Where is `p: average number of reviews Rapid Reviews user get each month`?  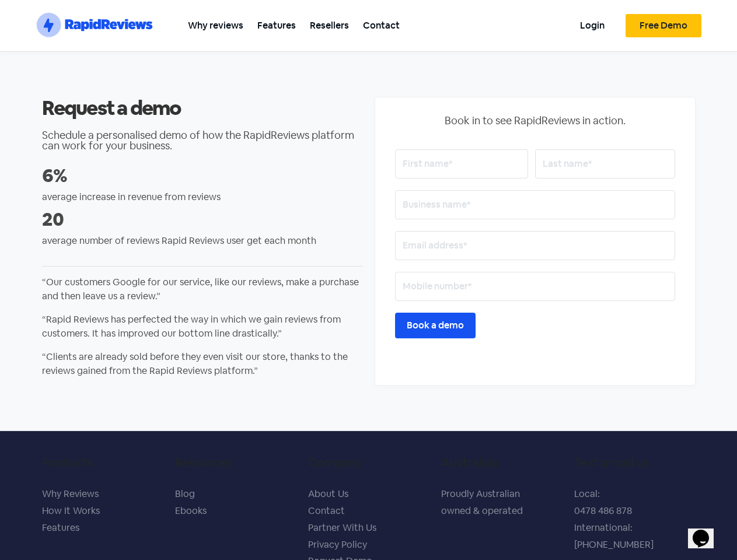
p: average number of reviews Rapid Reviews user get each month is located at coordinates (202, 241).